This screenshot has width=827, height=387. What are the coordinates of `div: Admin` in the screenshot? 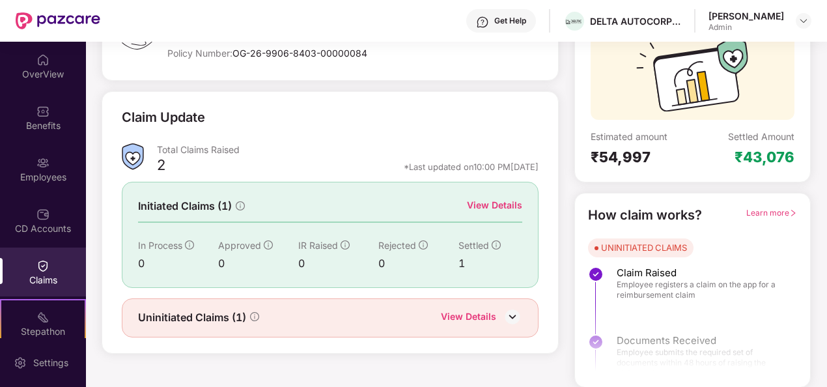 It's located at (746, 27).